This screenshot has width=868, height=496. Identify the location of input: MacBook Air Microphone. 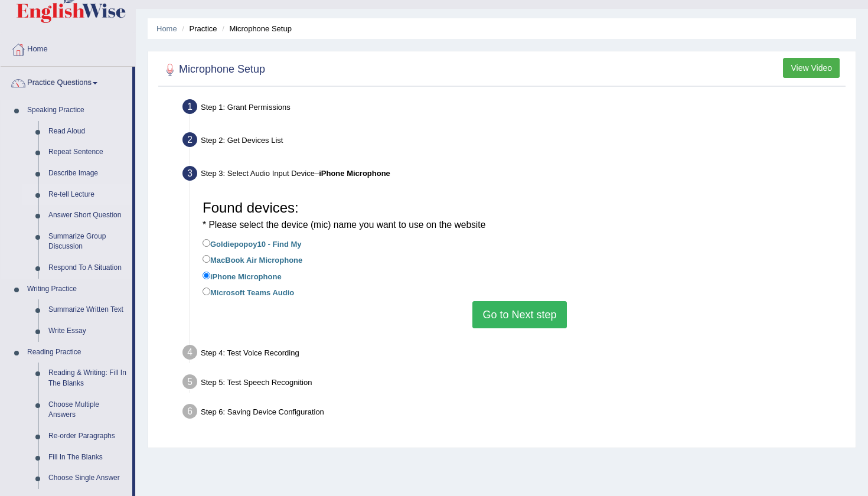
(206, 259).